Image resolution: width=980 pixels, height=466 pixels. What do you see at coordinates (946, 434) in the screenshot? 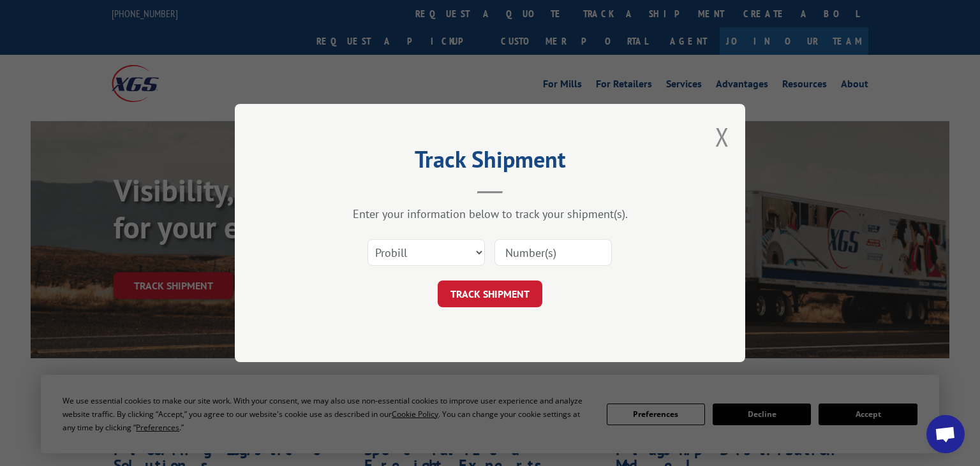
I see `div: Open chat` at bounding box center [946, 434].